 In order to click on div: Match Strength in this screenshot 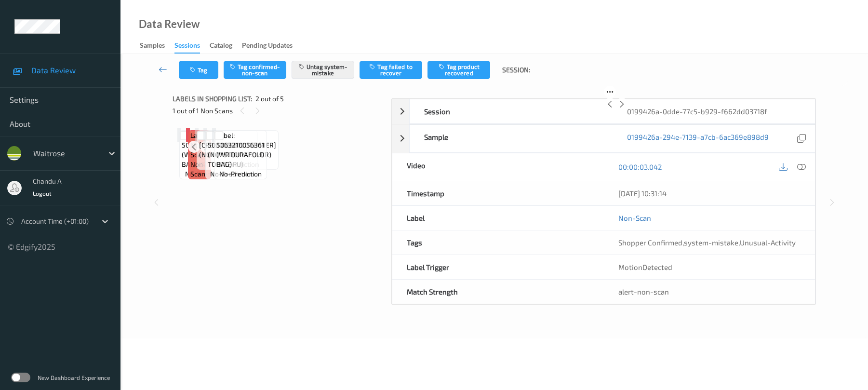, I will do `click(498, 292)`.